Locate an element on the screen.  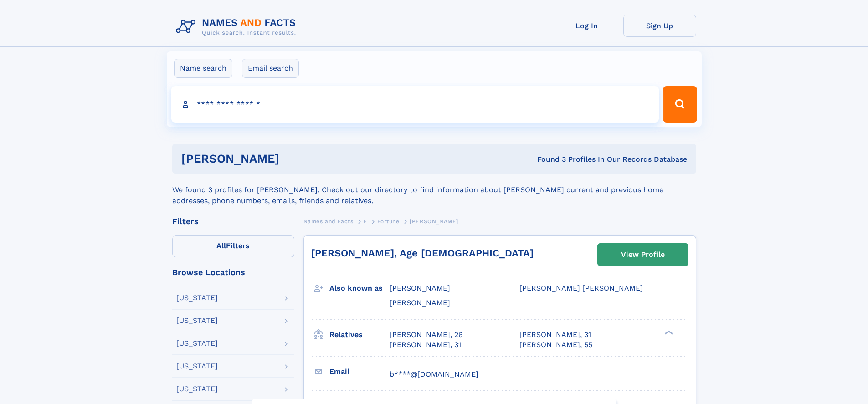
div: Filters is located at coordinates (233, 221).